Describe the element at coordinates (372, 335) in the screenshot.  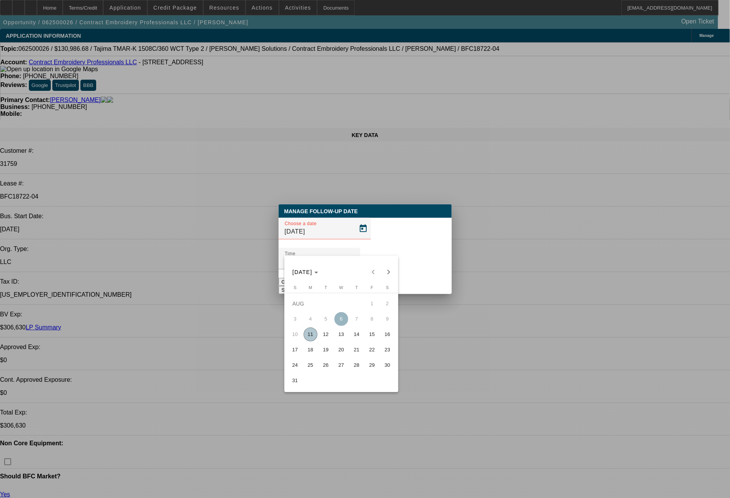
I see `button: August 15, 2025` at that location.